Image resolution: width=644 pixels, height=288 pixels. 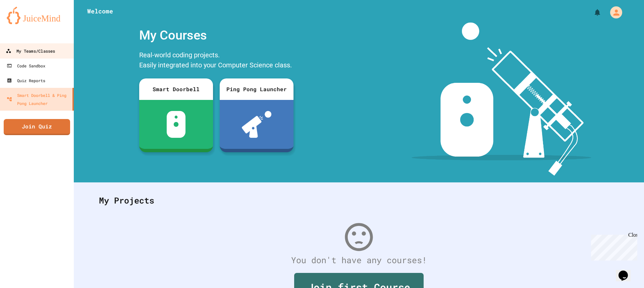 What do you see at coordinates (257, 125) in the screenshot?
I see `img: ppl-with-ball.png` at bounding box center [257, 125].